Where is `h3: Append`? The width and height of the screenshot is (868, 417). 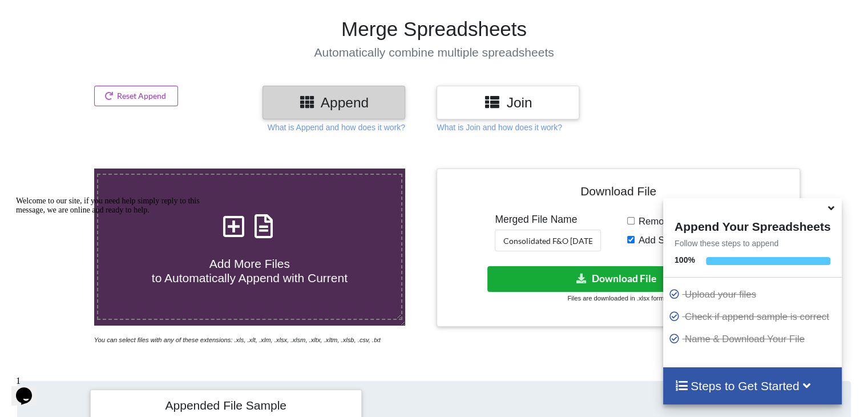 h3: Append is located at coordinates (334, 102).